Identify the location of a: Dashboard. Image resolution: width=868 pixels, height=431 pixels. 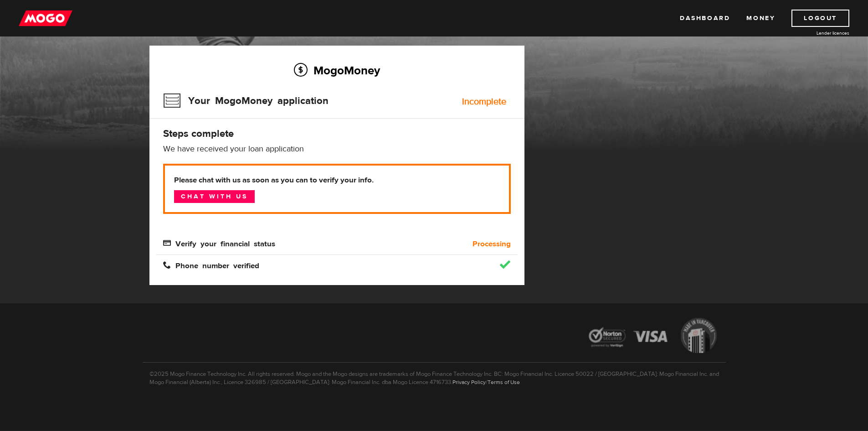
(705, 18).